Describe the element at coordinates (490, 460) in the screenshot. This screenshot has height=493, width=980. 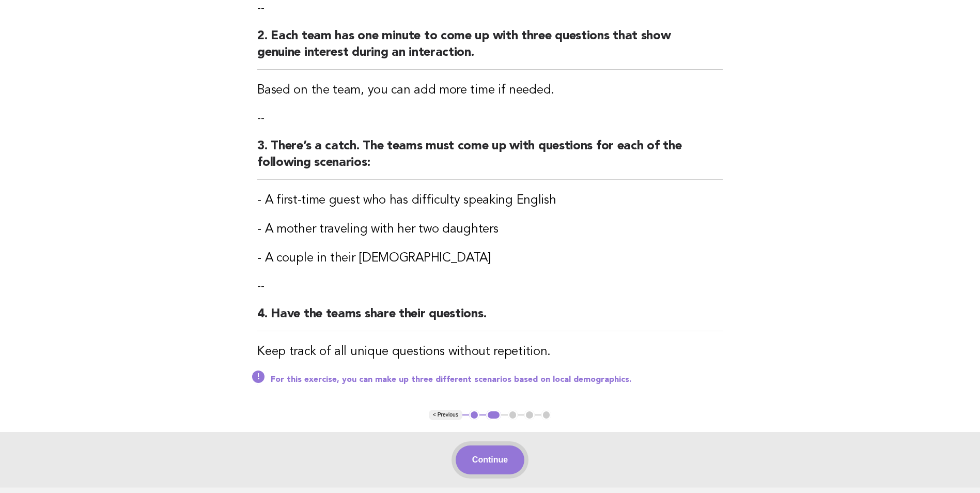
I see `button: Continue` at that location.